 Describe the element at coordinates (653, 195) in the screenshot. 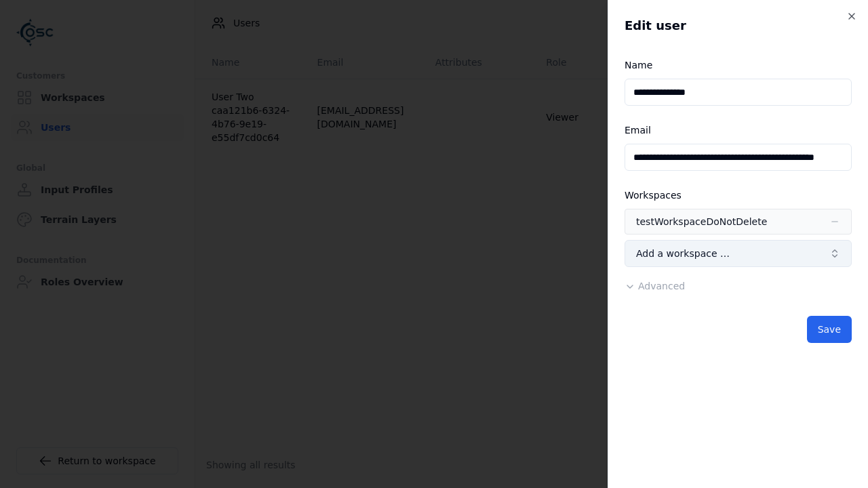

I see `label: Workspaces` at that location.